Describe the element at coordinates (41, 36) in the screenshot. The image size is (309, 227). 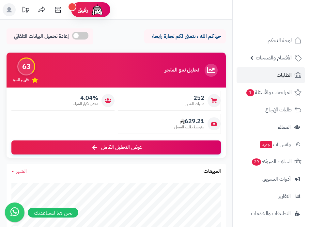
I see `span: إعادة تحميل البيانات التلقائي` at that location.